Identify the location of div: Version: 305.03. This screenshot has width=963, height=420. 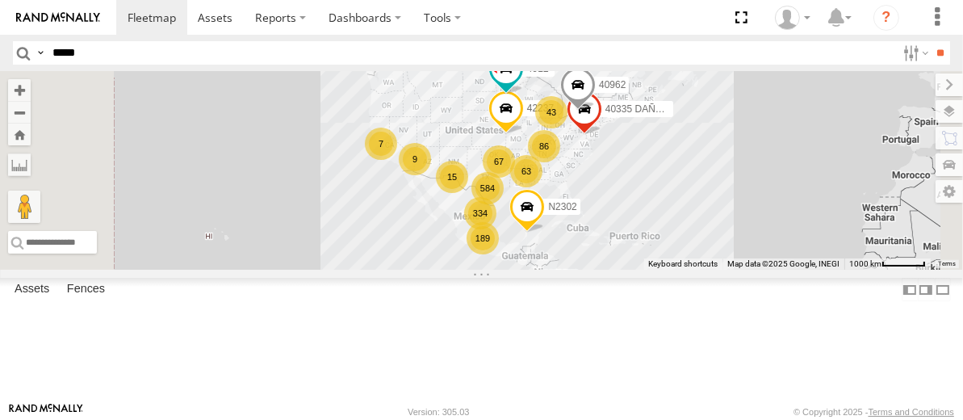
(438, 412).